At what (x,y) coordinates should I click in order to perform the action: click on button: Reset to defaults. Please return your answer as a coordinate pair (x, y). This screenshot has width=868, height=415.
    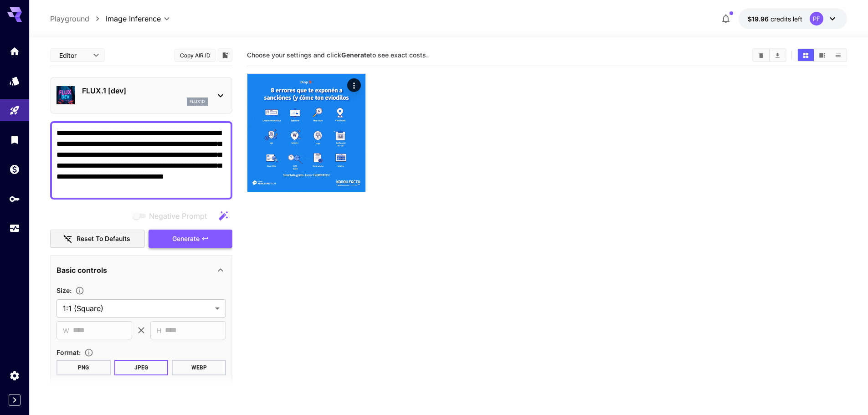
    Looking at the image, I should click on (97, 239).